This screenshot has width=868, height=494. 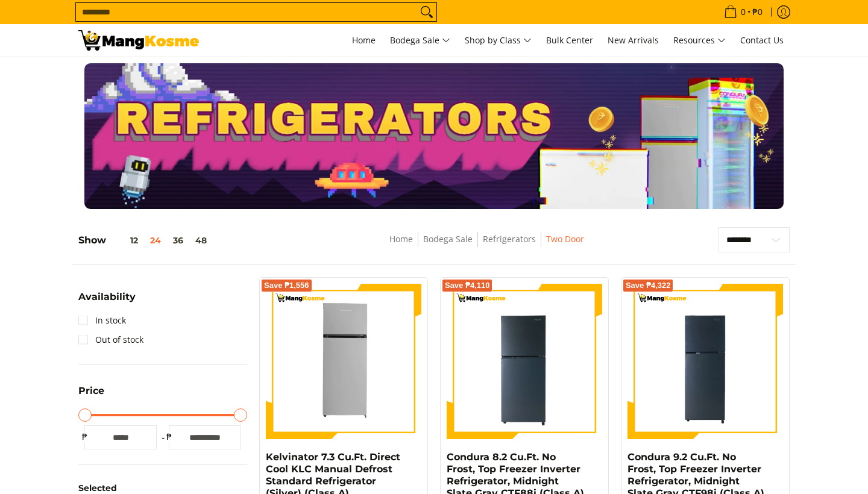 I want to click on a: Out of stock, so click(x=111, y=340).